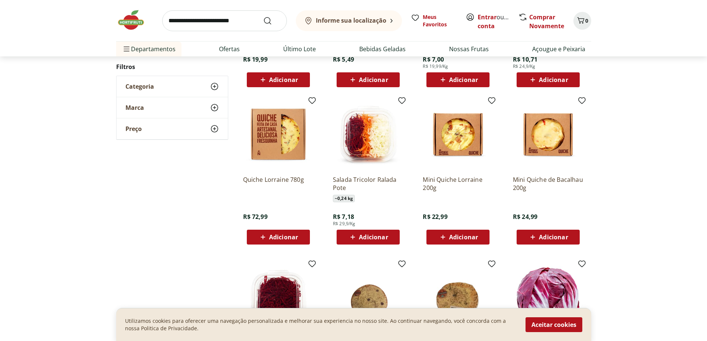  What do you see at coordinates (554, 325) in the screenshot?
I see `button: Aceitar cookies` at bounding box center [554, 325].